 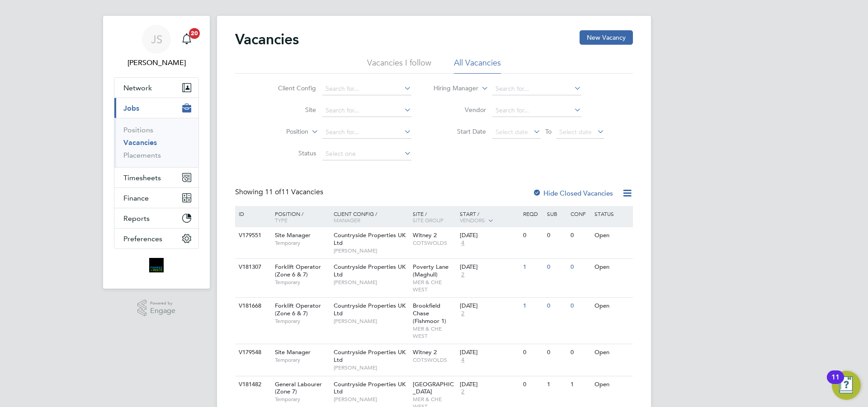 What do you see at coordinates (131, 108) in the screenshot?
I see `span: Jobs` at bounding box center [131, 108].